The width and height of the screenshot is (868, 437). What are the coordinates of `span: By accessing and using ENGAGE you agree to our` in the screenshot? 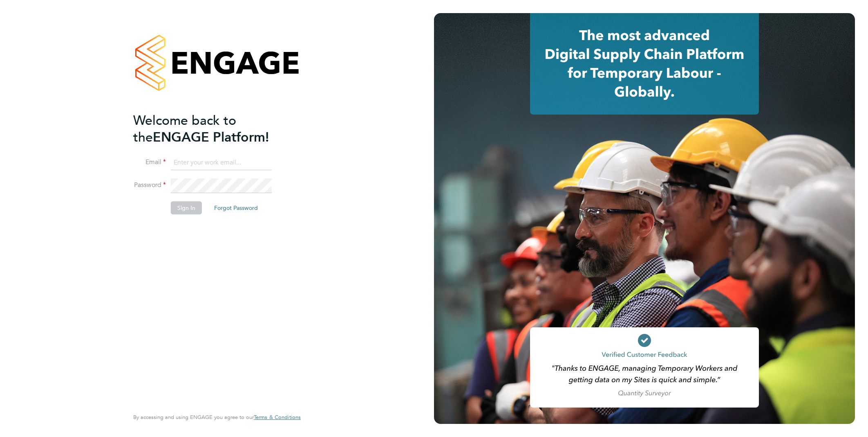 It's located at (217, 417).